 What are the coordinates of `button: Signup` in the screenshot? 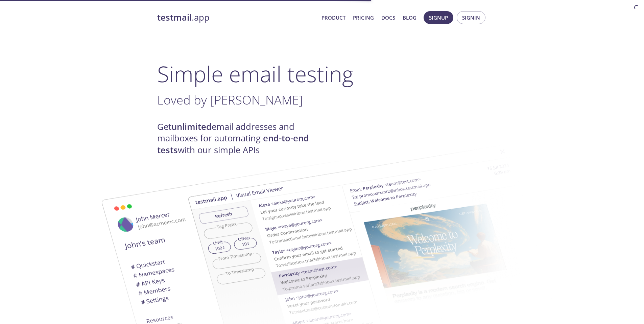 It's located at (438, 17).